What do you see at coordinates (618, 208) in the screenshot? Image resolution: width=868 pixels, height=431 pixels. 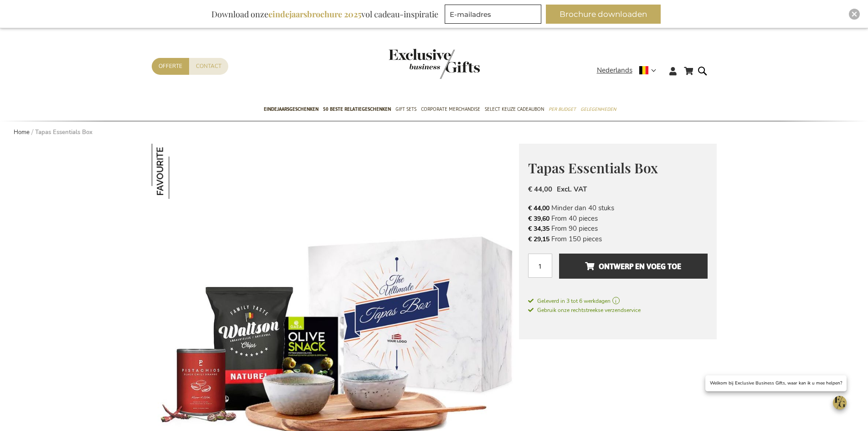 I see `li: Minder dan 40 stuks` at bounding box center [618, 208].